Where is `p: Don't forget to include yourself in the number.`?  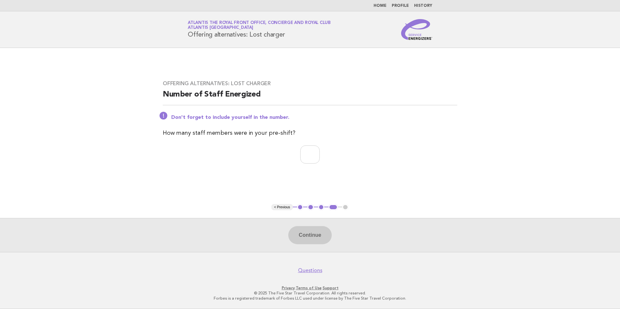
p: Don't forget to include yourself in the number. is located at coordinates (314, 118).